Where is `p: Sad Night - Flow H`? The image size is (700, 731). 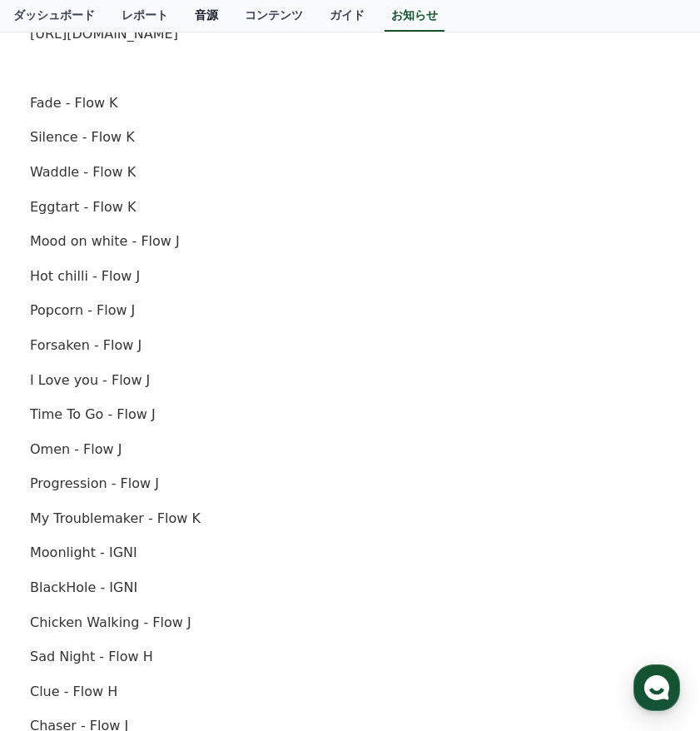
p: Sad Night - Flow H is located at coordinates (350, 657).